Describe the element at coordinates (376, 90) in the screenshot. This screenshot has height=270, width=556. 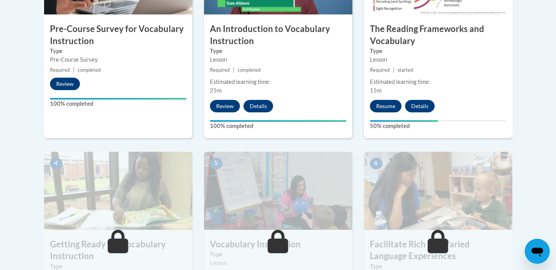
I see `span: 15m` at that location.